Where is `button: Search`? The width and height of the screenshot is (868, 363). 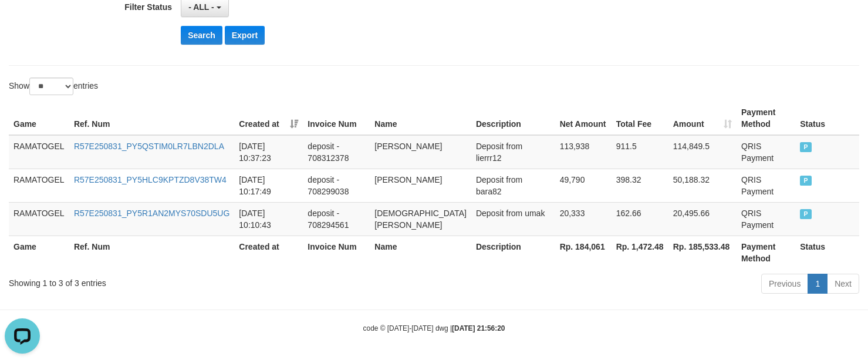
button: Search is located at coordinates (201, 35).